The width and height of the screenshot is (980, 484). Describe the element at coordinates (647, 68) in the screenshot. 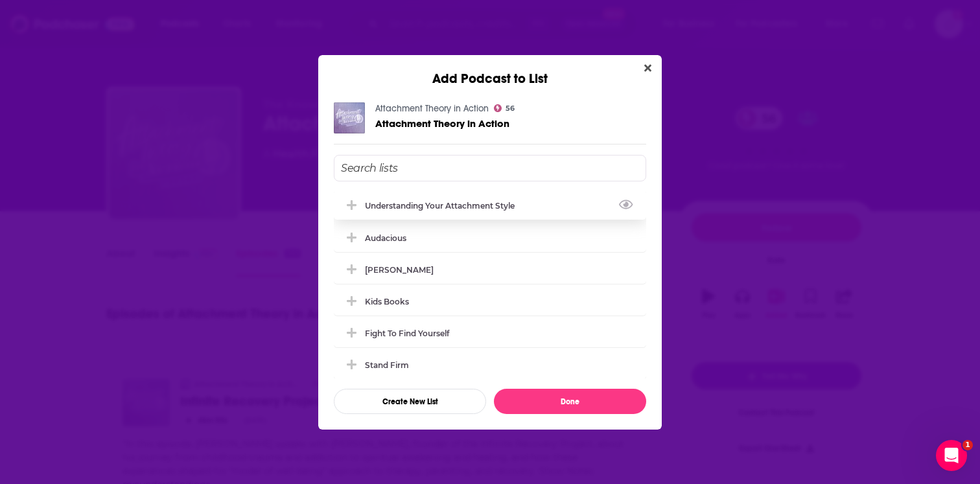

I see `button: Close` at that location.